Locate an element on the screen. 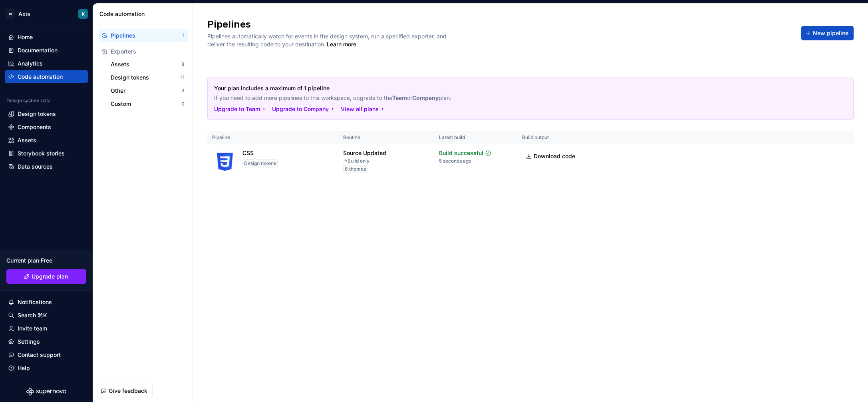 Image resolution: width=868 pixels, height=402 pixels. strong: Company is located at coordinates (425, 98).